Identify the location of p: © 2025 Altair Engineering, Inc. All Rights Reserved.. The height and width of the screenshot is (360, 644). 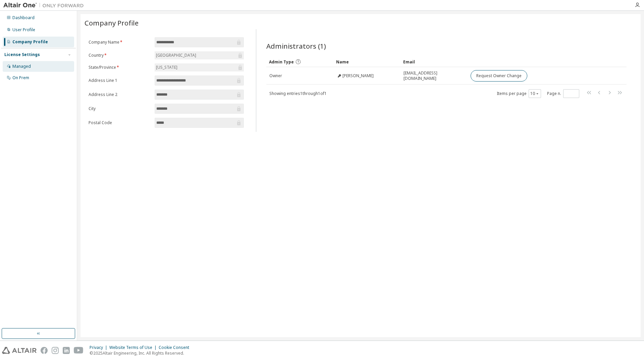
(141, 353).